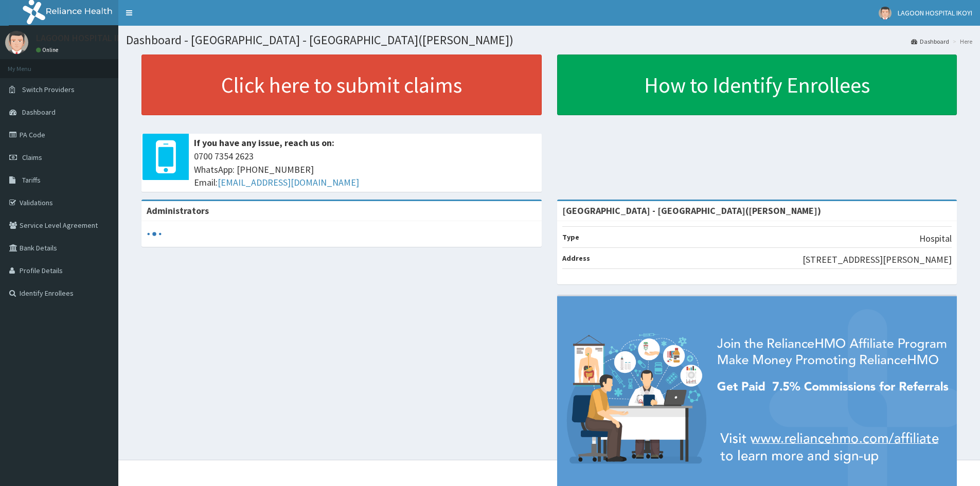 Image resolution: width=980 pixels, height=486 pixels. I want to click on a: Dashboard, so click(930, 41).